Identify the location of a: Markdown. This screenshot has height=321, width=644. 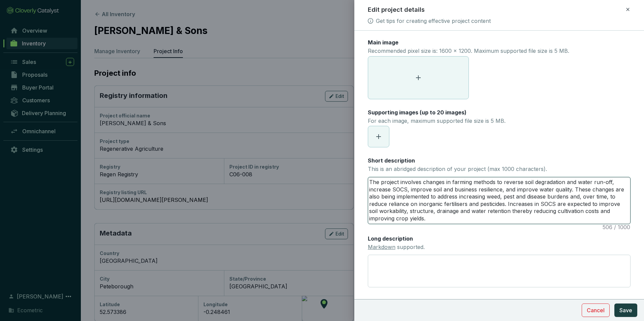
(382, 247).